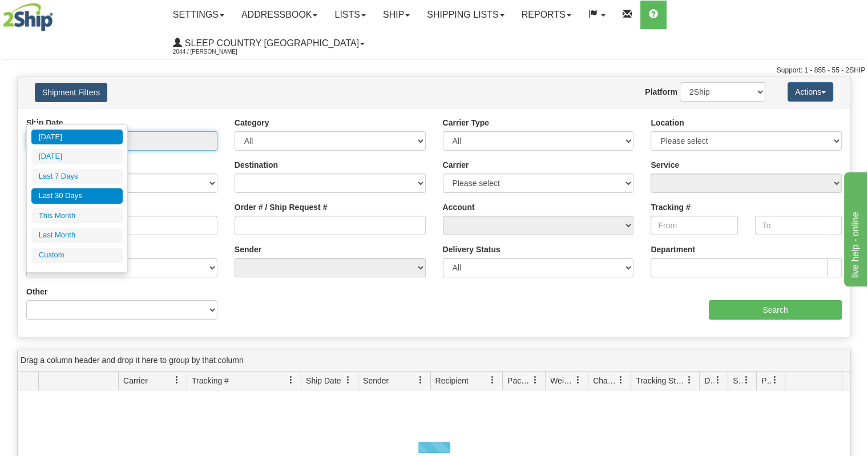 This screenshot has width=868, height=456. I want to click on img: logo2044.jpg, so click(28, 17).